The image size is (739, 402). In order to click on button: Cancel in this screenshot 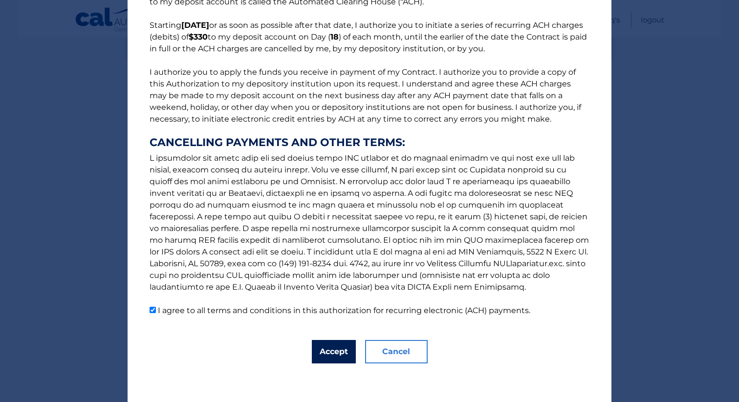, I will do `click(396, 352)`.